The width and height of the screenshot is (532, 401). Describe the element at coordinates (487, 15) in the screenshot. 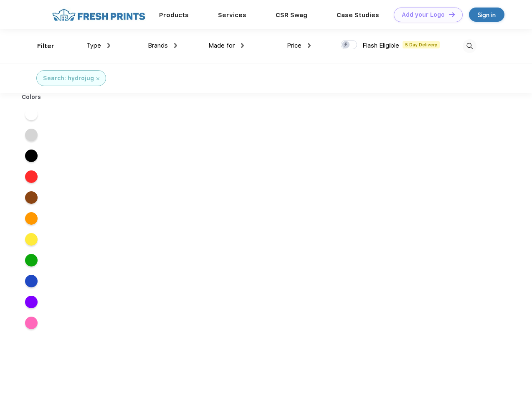

I see `a: Sign in` at that location.